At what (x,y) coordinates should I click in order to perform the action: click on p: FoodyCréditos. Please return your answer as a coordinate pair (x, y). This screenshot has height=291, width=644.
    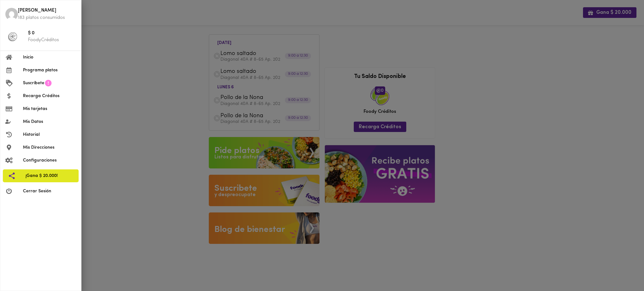
    Looking at the image, I should click on (52, 40).